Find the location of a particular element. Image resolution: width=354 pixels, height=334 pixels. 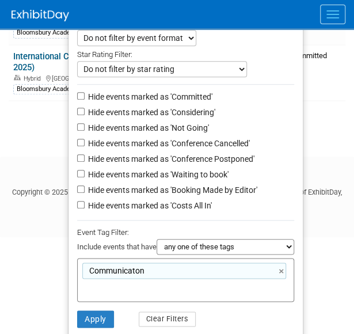

a: International Communication Association (ICA 2025) is located at coordinates (102, 62).